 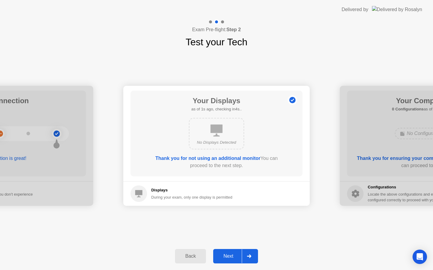 What do you see at coordinates (216, 101) in the screenshot?
I see `h1: Your Displays` at bounding box center [216, 101].